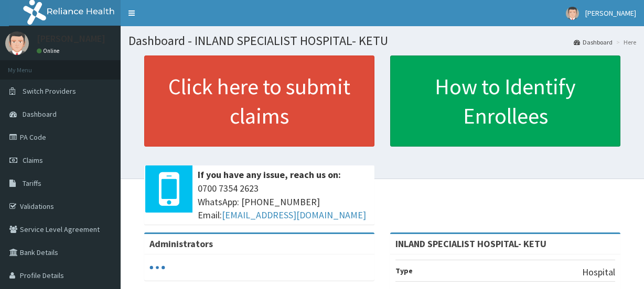 This screenshot has height=289, width=644. Describe the element at coordinates (259, 101) in the screenshot. I see `a: Click here to submit claims` at that location.